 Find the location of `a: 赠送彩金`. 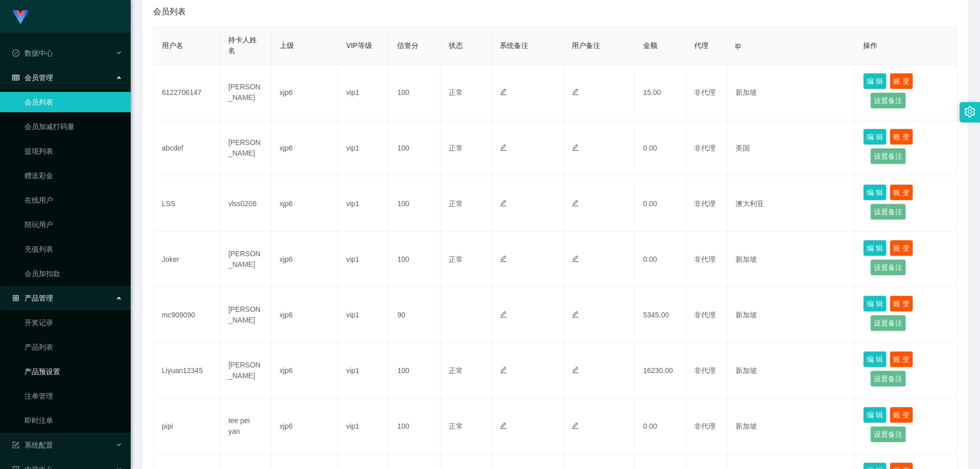

a: 赠送彩金 is located at coordinates (73, 176).